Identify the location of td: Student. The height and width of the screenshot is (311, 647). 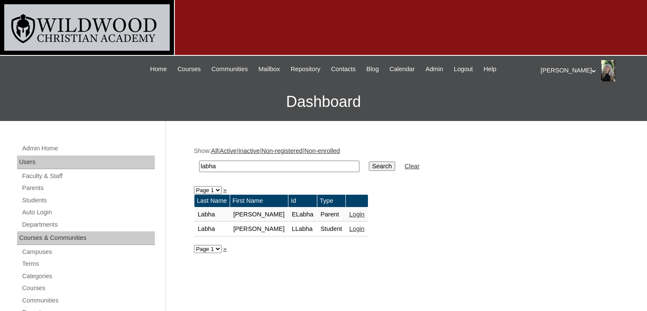
(332, 229).